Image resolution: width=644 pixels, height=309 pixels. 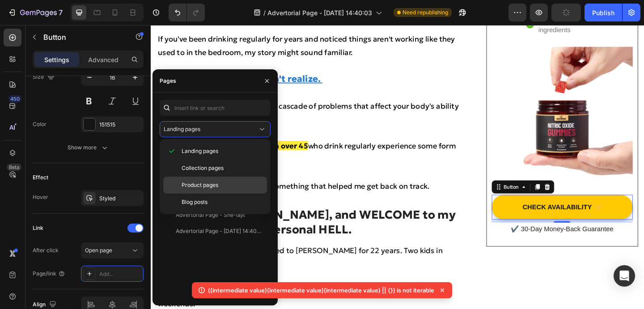 What do you see at coordinates (68, 146) in the screenshot?
I see `u: sexual performance issues.` at bounding box center [68, 146].